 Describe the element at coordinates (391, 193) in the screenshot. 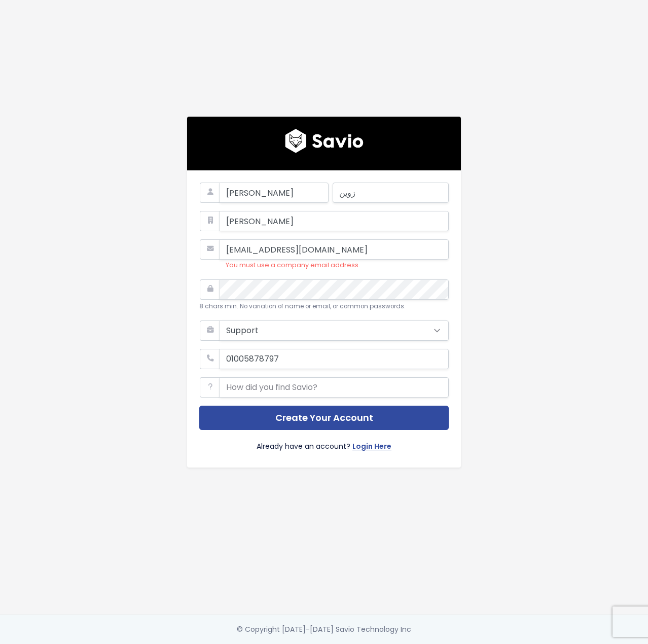

I see `input: Last Name` at that location.